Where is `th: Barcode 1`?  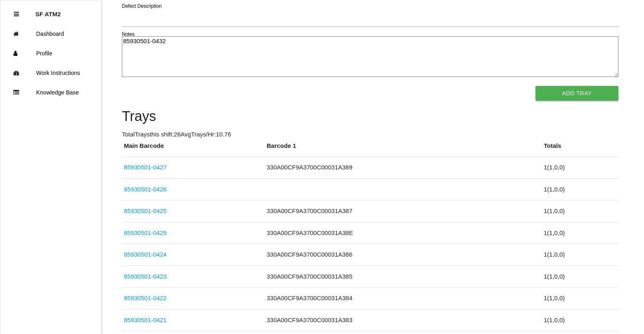 th: Barcode 1 is located at coordinates (403, 149).